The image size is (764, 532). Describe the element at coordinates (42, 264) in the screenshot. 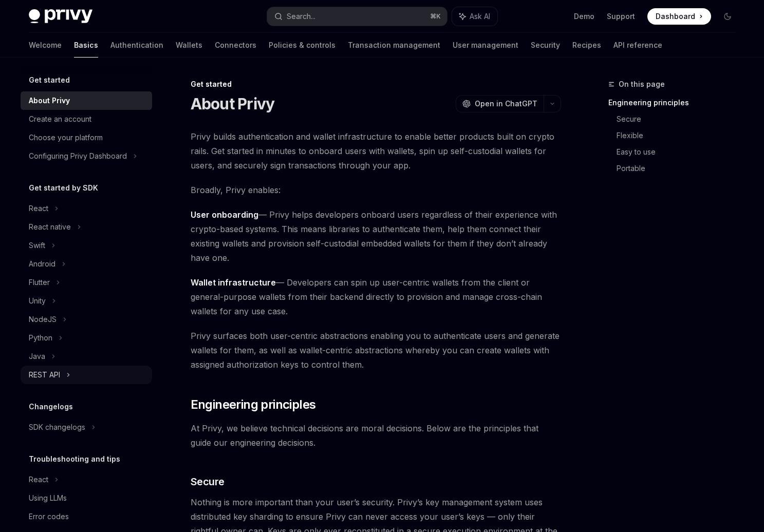

I see `div: Android` at that location.